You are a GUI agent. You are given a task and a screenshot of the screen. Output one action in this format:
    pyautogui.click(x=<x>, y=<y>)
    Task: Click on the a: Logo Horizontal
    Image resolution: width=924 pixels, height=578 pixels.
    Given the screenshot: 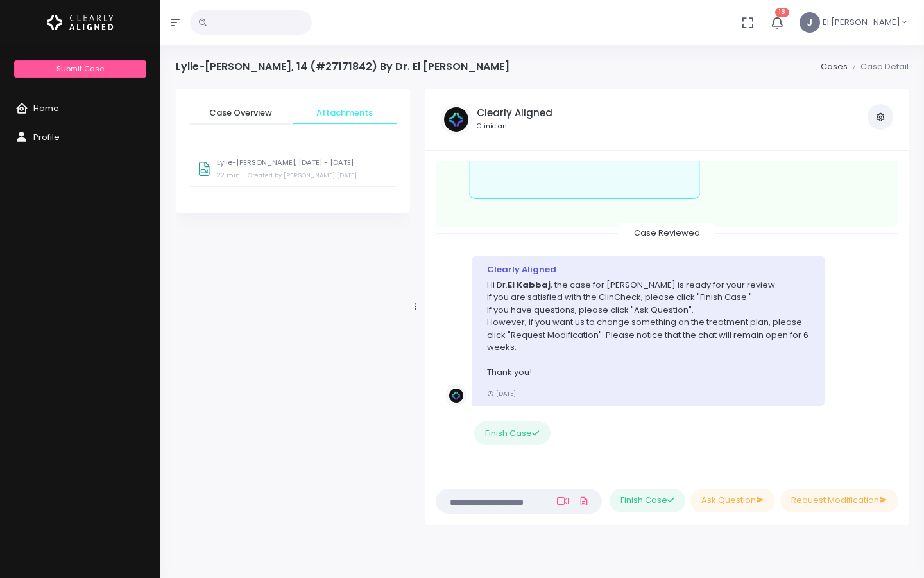 What is the action you would take?
    pyautogui.click(x=80, y=23)
    